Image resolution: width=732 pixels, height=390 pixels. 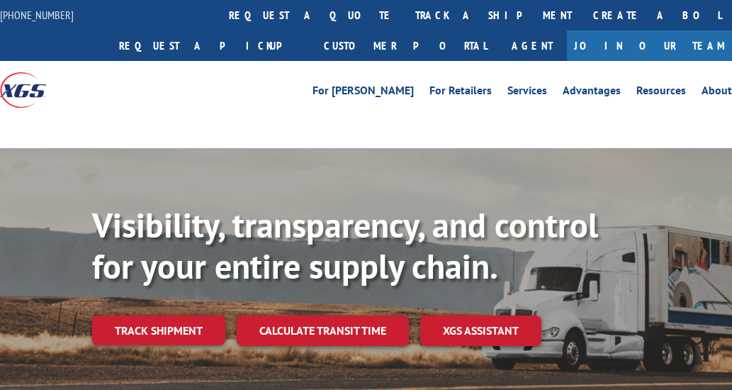 I want to click on a: Track shipment, so click(x=159, y=330).